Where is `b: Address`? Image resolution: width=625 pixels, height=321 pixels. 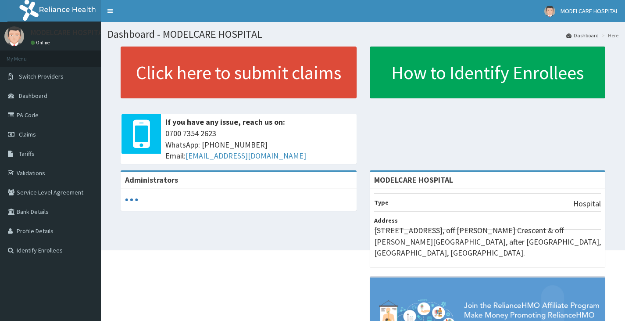
b: Address is located at coordinates (386, 220).